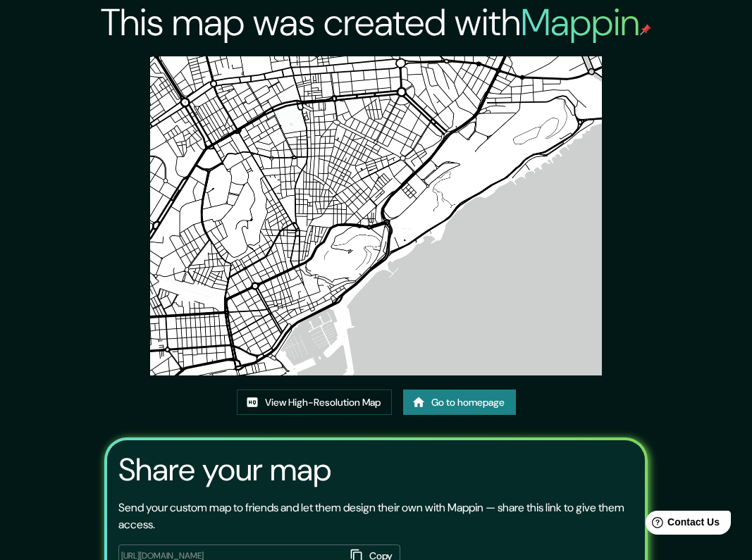 The width and height of the screenshot is (752, 560). Describe the element at coordinates (459, 402) in the screenshot. I see `a: Go to homepage` at that location.